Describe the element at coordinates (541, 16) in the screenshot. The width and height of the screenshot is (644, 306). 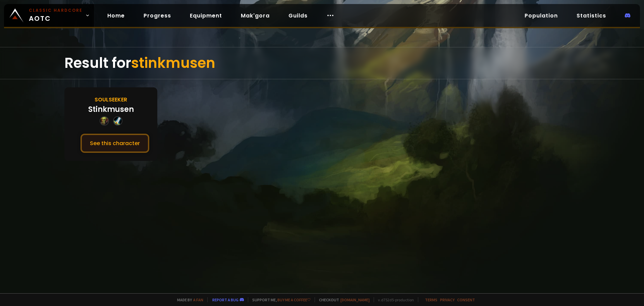
I see `a: Population` at that location.